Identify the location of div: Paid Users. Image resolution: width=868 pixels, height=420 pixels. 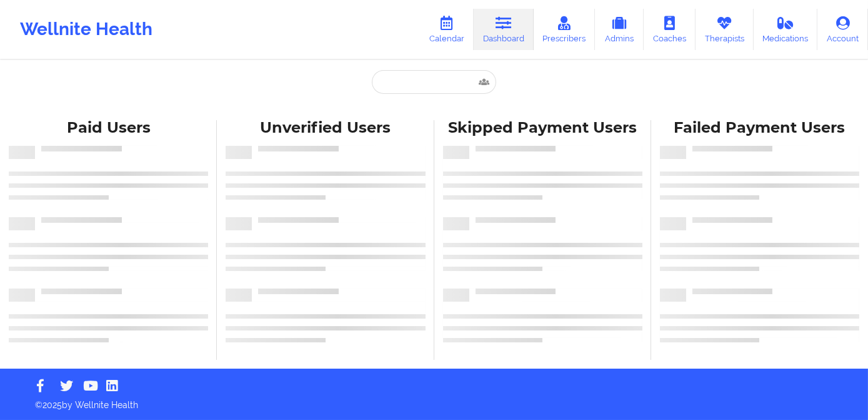
(108, 128).